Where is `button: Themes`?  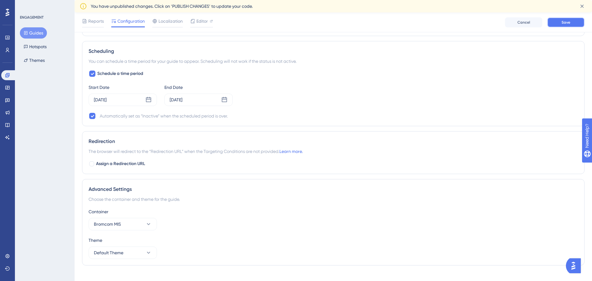
button: Themes is located at coordinates (34, 60).